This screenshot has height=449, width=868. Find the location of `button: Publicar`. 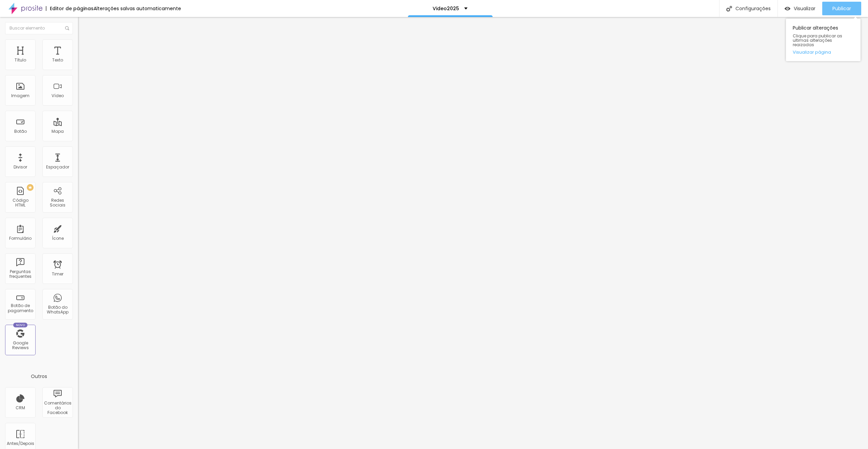

button: Publicar is located at coordinates (842, 8).